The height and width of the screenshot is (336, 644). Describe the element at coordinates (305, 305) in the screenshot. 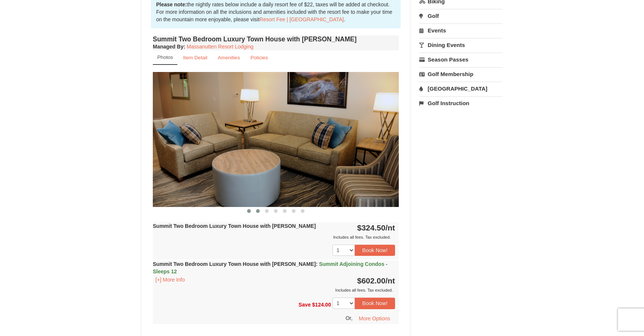

I see `span: Save` at that location.